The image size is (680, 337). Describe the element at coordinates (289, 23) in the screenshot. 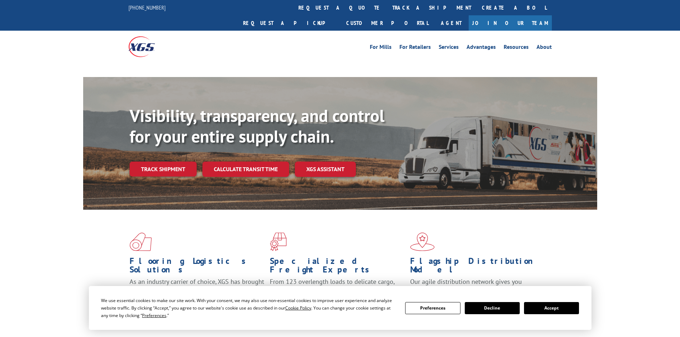

I see `a: Request a pickup` at that location.